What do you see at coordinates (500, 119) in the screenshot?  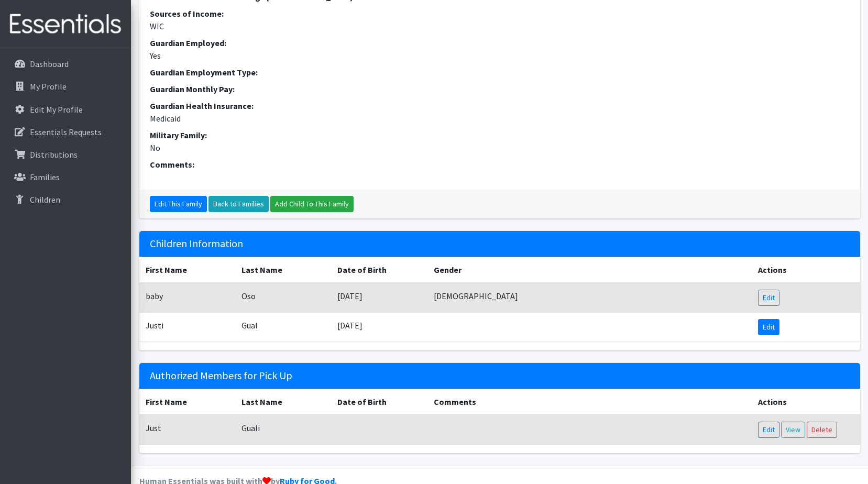 I see `dd: Medicaid` at bounding box center [500, 119].